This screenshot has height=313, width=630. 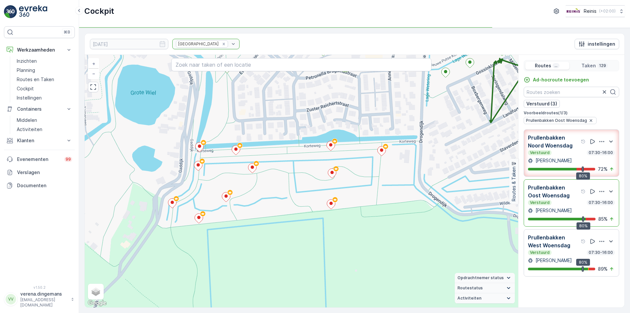 What do you see at coordinates (556, 120) in the screenshot?
I see `span: Prullenbakken Oost Woensdag` at bounding box center [556, 120].